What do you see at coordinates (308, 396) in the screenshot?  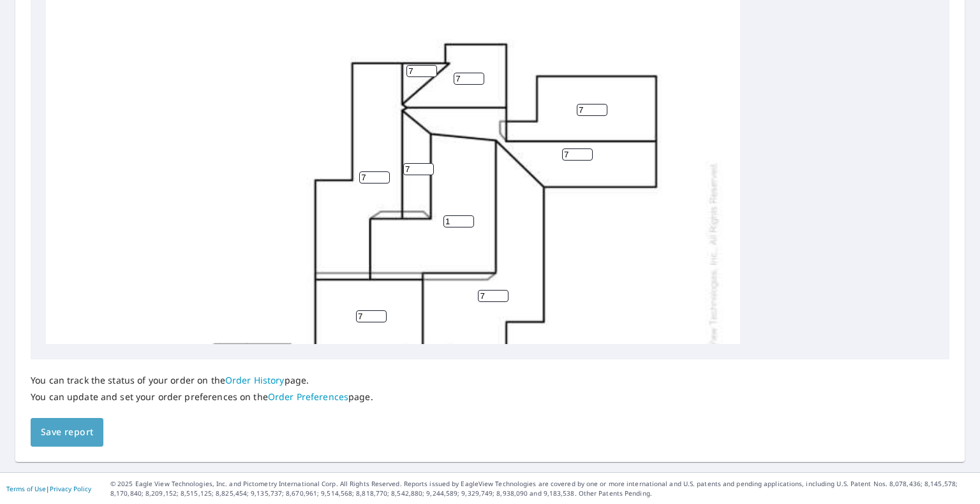 I see `a: Order Preferences` at bounding box center [308, 396].